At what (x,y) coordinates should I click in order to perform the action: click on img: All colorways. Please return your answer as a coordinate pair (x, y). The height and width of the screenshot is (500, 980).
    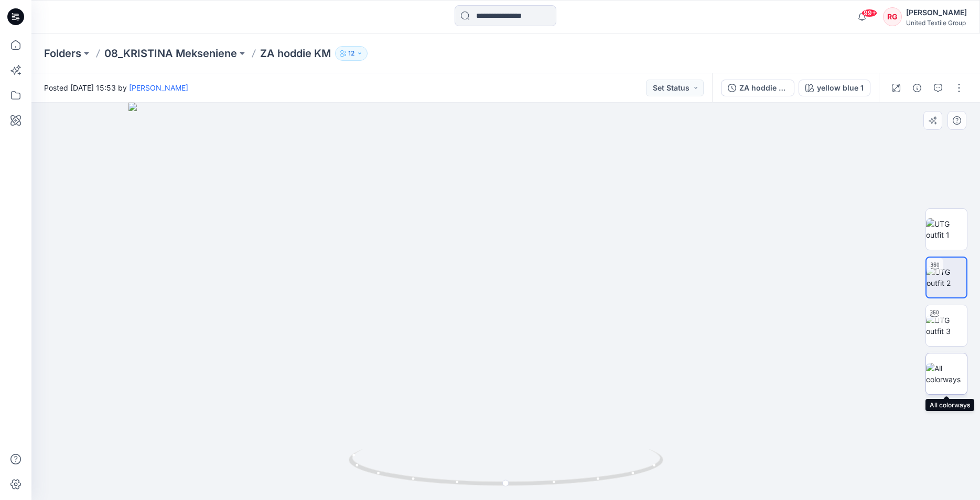
    Looking at the image, I should click on (947, 374).